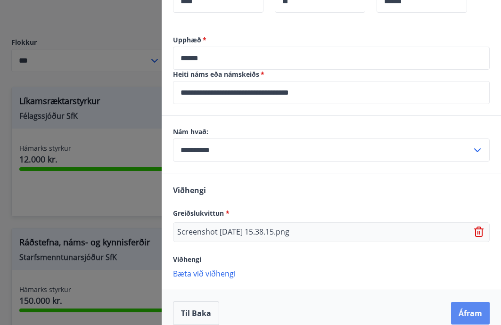  Describe the element at coordinates (332, 58) in the screenshot. I see `div: Upphæð` at that location.